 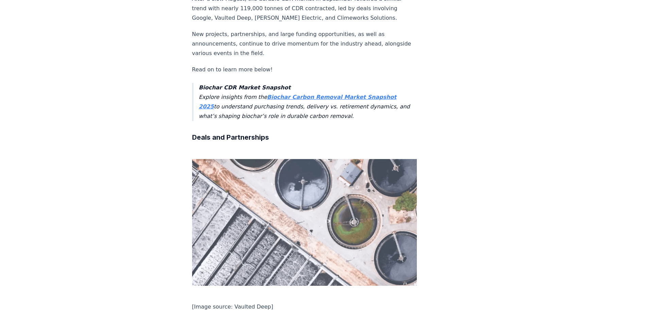 What do you see at coordinates (304, 307) in the screenshot?
I see `p: [Image source: Vaulted Deep]` at bounding box center [304, 307].